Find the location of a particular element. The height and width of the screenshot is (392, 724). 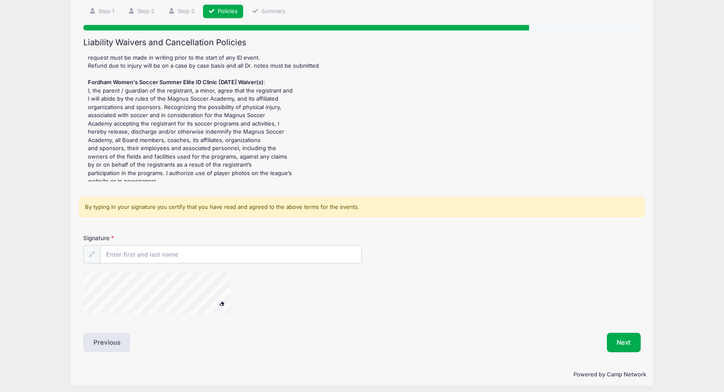

a: Summary is located at coordinates (268, 11).